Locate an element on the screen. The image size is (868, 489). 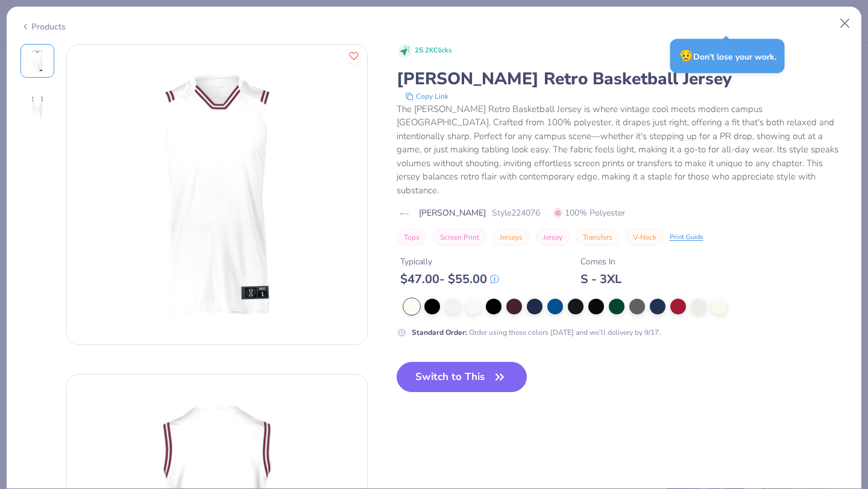
div: Don’t lose your work. is located at coordinates (728, 56).